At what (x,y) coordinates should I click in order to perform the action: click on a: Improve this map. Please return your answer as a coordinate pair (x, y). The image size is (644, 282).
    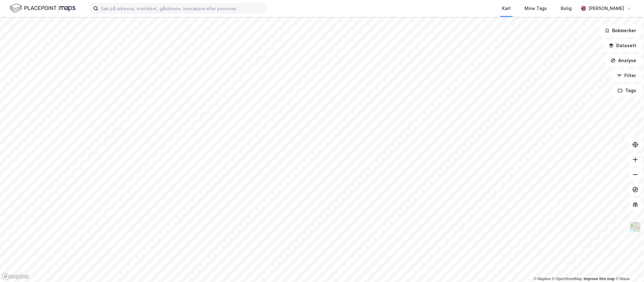
    Looking at the image, I should click on (599, 279).